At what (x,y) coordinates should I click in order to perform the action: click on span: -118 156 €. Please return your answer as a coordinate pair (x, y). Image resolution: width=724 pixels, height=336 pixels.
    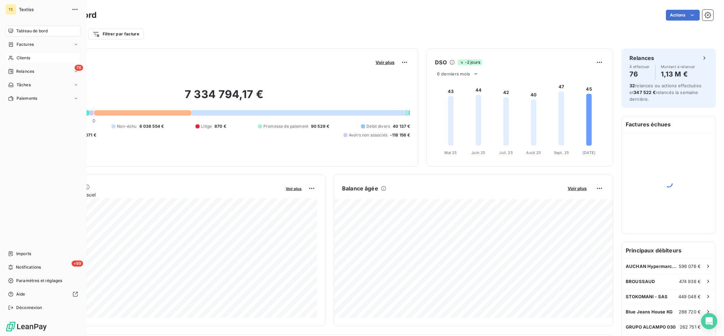
    Looking at the image, I should click on (400, 135).